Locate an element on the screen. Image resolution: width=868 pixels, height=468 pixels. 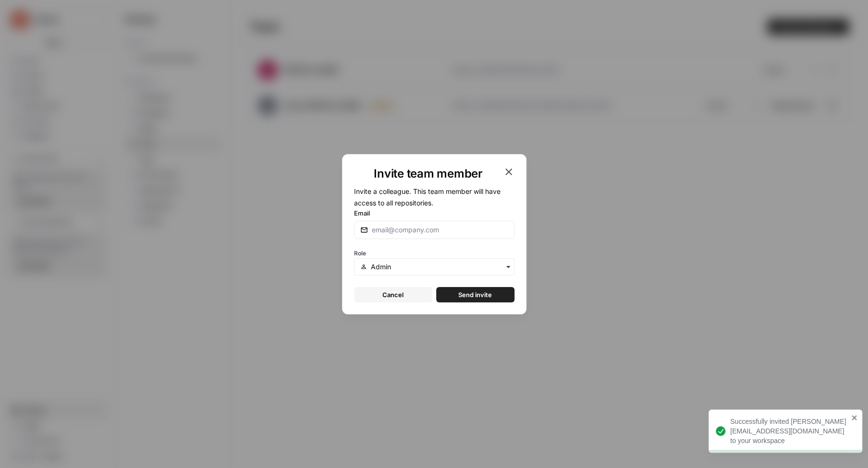
span: Role is located at coordinates (360, 253).